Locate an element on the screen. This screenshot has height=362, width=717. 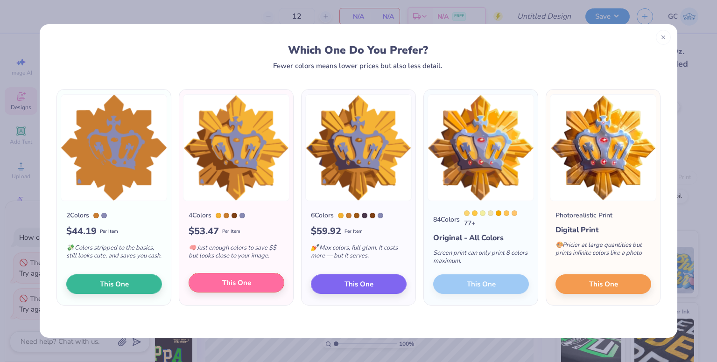
div: Max colors, full glam. It costs more — but it serves. is located at coordinates (358, 254).